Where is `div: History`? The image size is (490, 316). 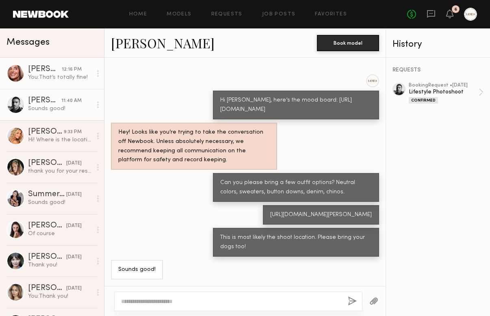 div: History is located at coordinates (438, 44).